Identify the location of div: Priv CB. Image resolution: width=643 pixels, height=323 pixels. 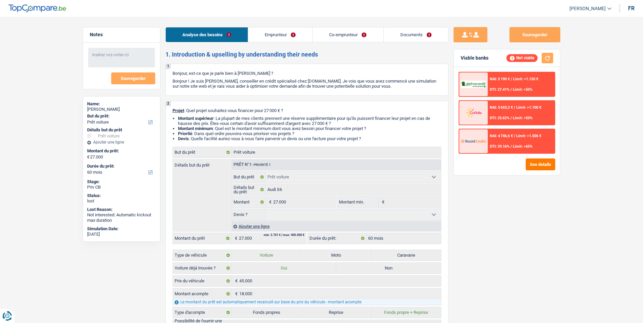
(121, 187).